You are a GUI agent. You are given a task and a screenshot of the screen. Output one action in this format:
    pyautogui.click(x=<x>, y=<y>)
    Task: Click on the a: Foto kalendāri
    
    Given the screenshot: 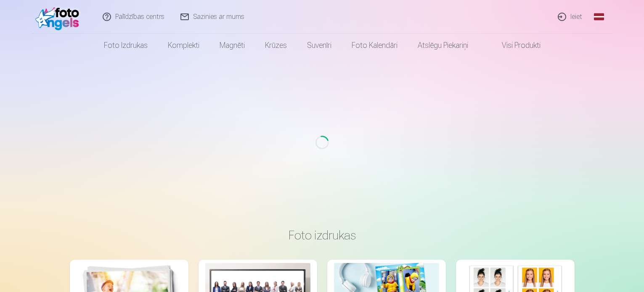 What is the action you would take?
    pyautogui.click(x=374, y=45)
    